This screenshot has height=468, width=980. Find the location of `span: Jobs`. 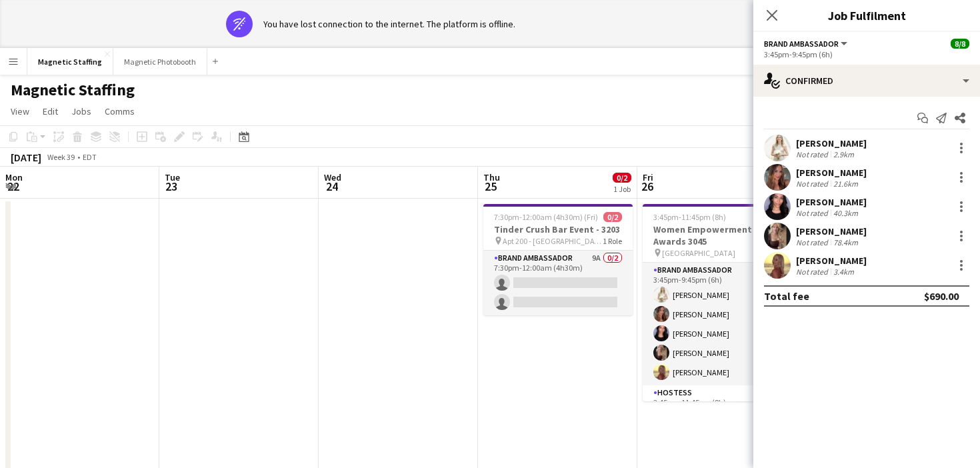

span: Jobs is located at coordinates (81, 111).